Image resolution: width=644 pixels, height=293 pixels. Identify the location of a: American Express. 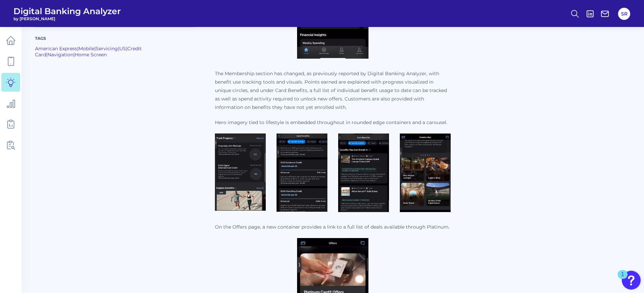
(56, 48).